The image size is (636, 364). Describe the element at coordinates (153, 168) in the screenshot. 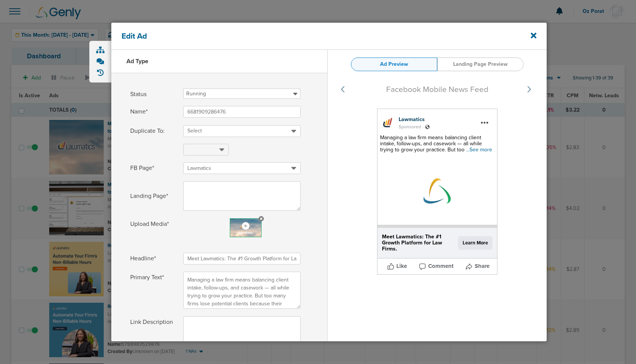

I see `span: FB Page*` at that location.